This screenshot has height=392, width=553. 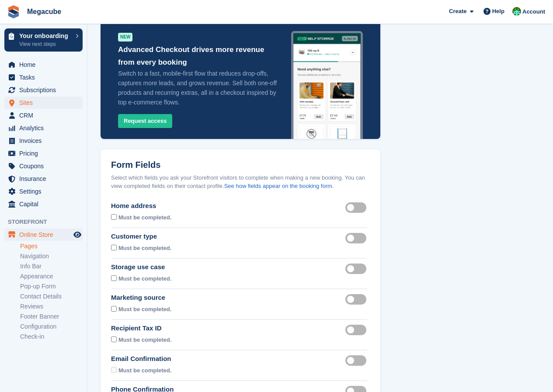 What do you see at coordinates (327, 104) in the screenshot?
I see `img: advanced_checkout-3a6f29b8f307e128f80f36cbef5223c0c28d0aeba6f80f7118ca5621cf25e01c.png` at bounding box center [327, 104].